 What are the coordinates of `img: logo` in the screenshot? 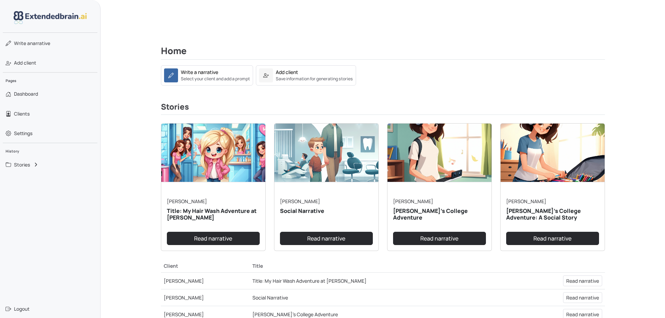 It's located at (50, 17).